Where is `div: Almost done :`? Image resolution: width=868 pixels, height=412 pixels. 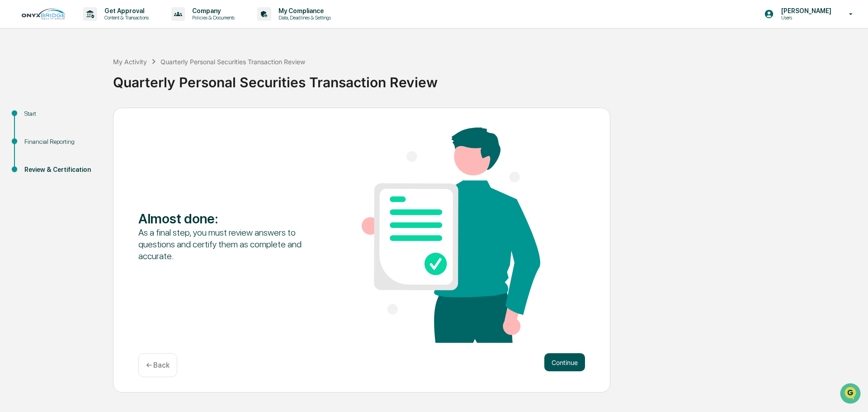
div: Almost done : is located at coordinates (228, 218).